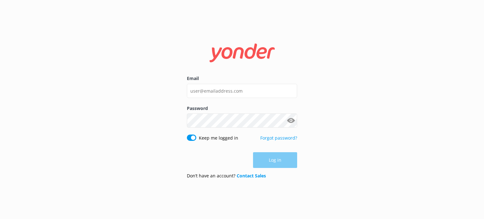 This screenshot has width=484, height=219. Describe the element at coordinates (242, 78) in the screenshot. I see `label: Email` at that location.